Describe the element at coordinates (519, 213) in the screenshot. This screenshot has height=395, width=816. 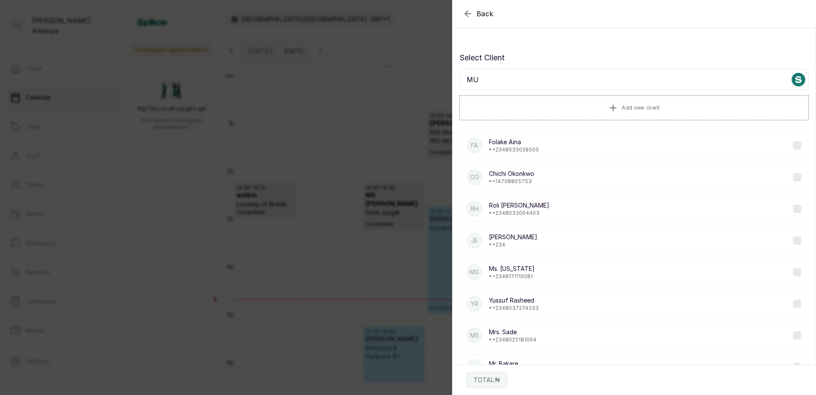
I see `p: • +234 8033064403` at that location.